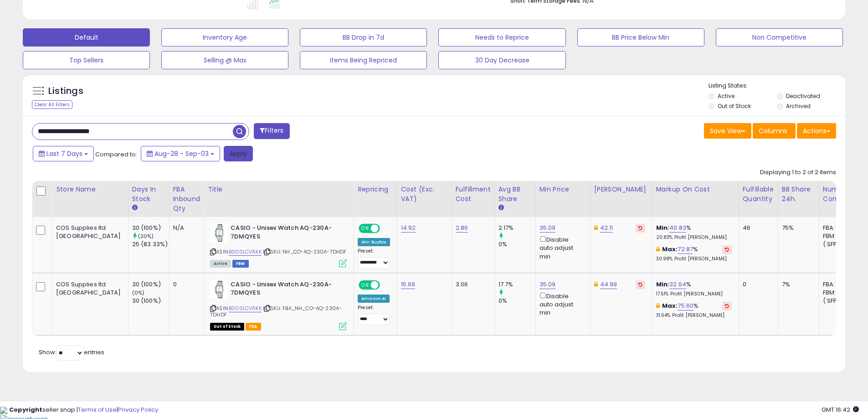 This screenshot has width=868, height=419. Describe the element at coordinates (640, 37) in the screenshot. I see `button: BB Price Below Min` at that location.